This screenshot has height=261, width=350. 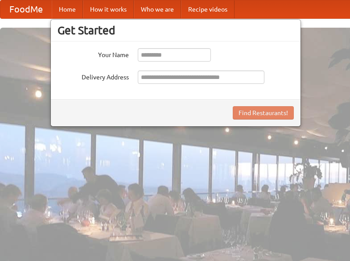 What do you see at coordinates (93, 76) in the screenshot?
I see `label: Delivery Address` at bounding box center [93, 76].